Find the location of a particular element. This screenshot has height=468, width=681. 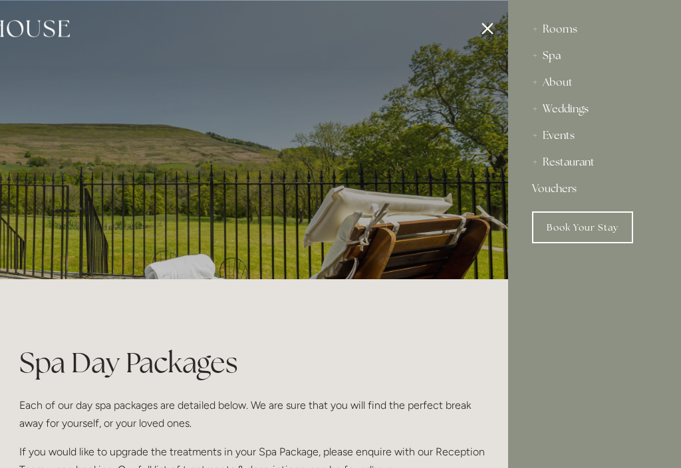

div: Restaurant is located at coordinates (595, 162).